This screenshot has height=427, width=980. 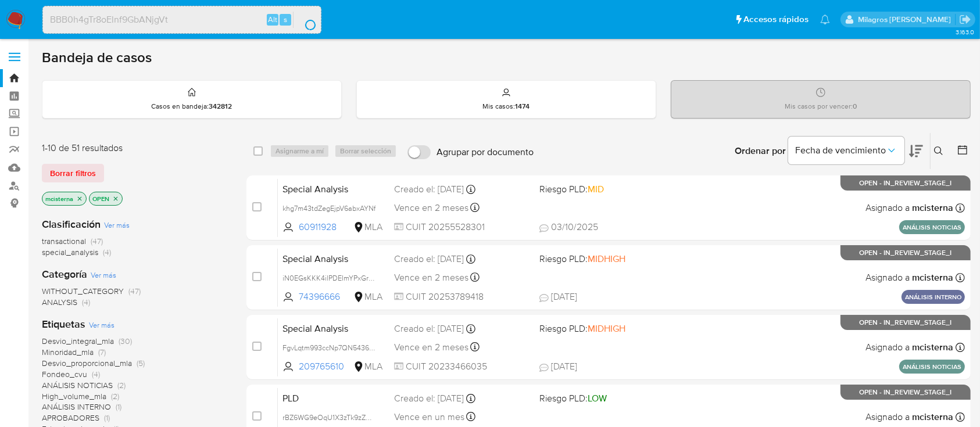 I want to click on span: Alt, so click(x=273, y=19).